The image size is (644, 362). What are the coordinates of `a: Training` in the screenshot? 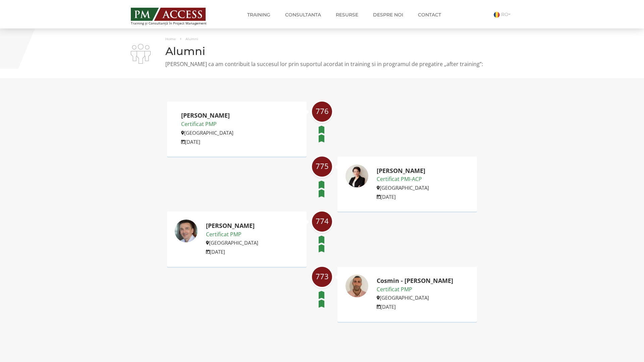 It's located at (258, 15).